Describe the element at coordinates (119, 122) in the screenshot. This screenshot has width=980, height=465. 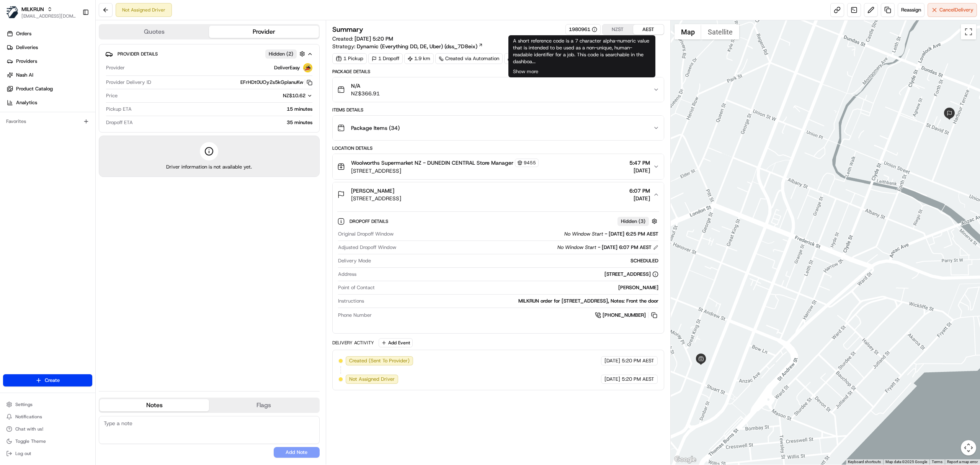
I see `span: Dropoff ETA` at that location.